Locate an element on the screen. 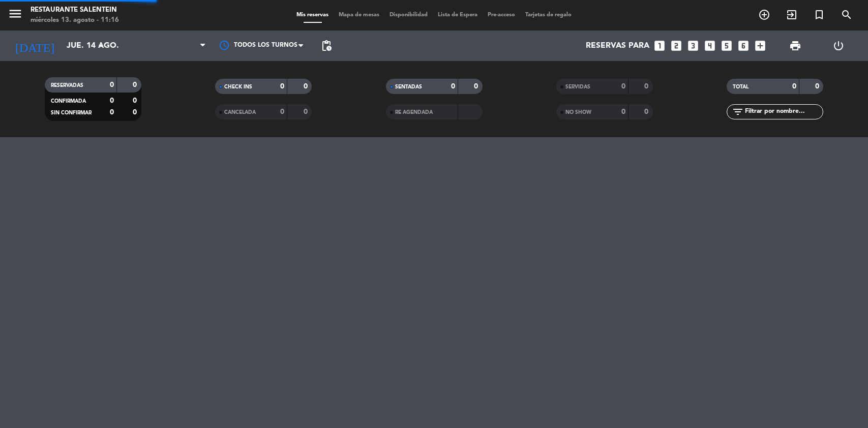  span: NO SHOW is located at coordinates (578, 112).